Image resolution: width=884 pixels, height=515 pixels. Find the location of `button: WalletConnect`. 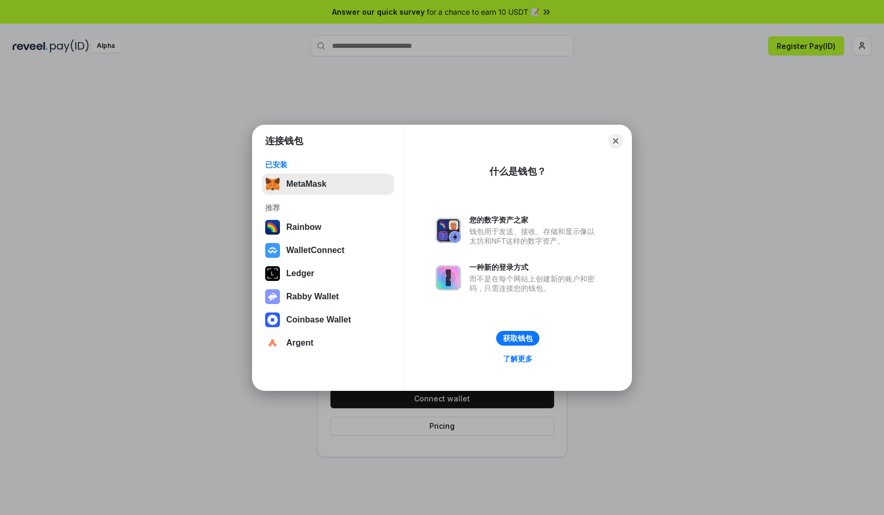

button: WalletConnect is located at coordinates (328, 251).